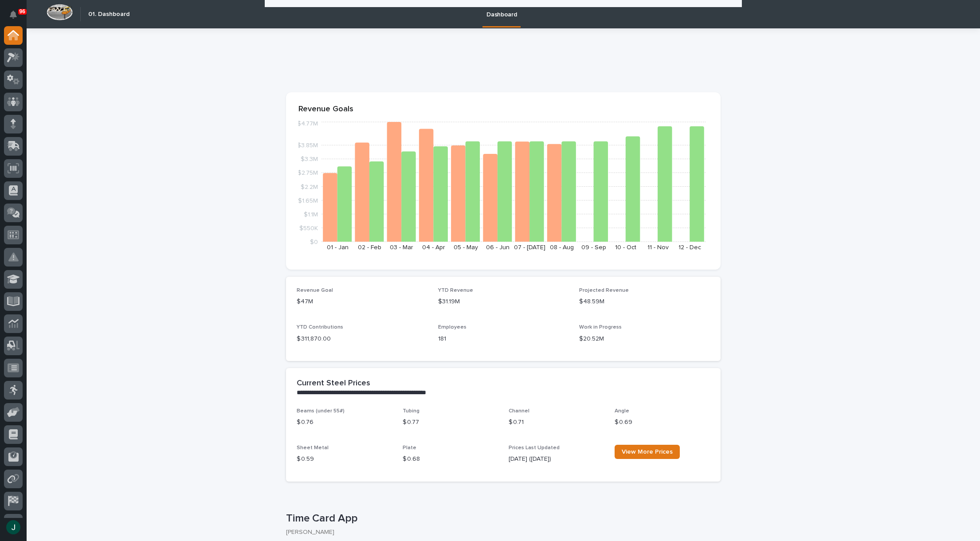 The width and height of the screenshot is (980, 541). I want to click on span: Work in Progress, so click(600, 328).